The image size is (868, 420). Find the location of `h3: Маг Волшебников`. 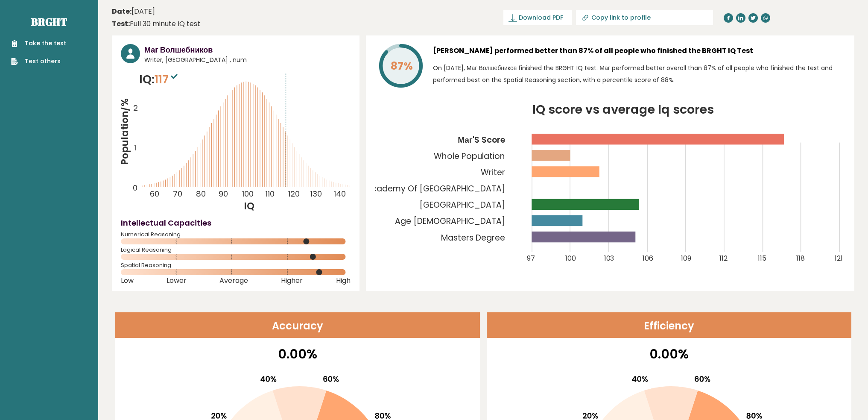

h3: Маг Волшебников is located at coordinates (247, 50).